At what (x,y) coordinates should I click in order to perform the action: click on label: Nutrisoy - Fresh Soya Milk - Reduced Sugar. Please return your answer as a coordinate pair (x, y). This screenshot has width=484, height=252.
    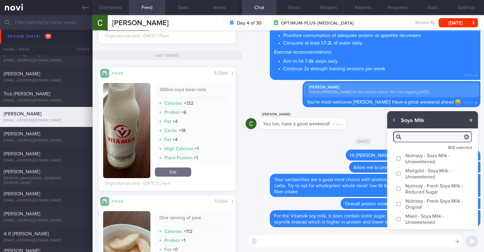
    Looking at the image, I should click on (433, 188).